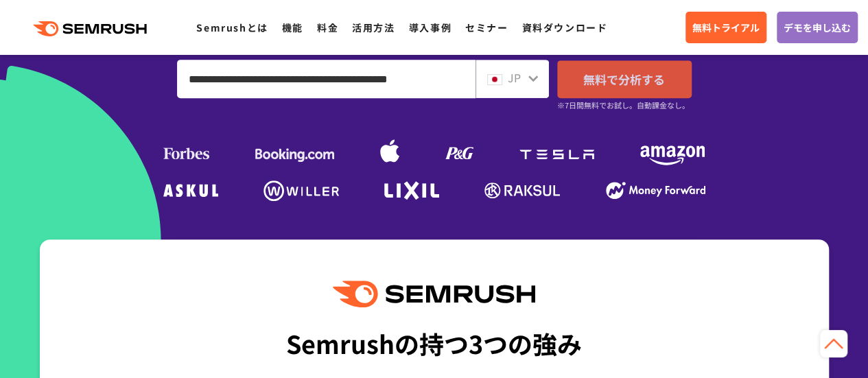 Image resolution: width=868 pixels, height=378 pixels. Describe the element at coordinates (434, 343) in the screenshot. I see `div: Semrushの持つ3つの強み` at that location.